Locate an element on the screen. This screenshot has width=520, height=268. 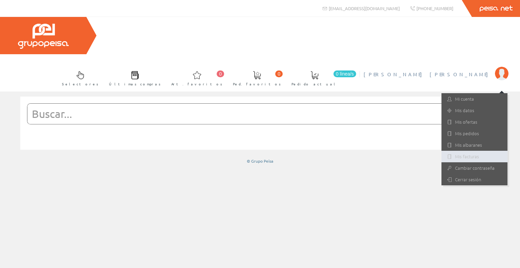
span: Art. favoritos is located at coordinates (197, 84).